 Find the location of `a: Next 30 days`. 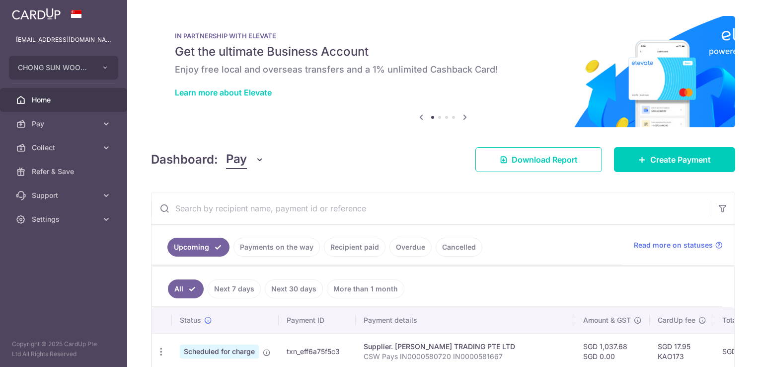

a: Next 30 days is located at coordinates (294, 289).